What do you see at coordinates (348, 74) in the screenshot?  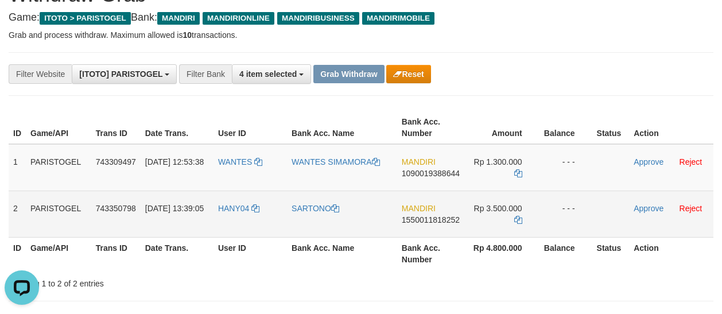 I see `button: Grab Withdraw` at bounding box center [348, 74].